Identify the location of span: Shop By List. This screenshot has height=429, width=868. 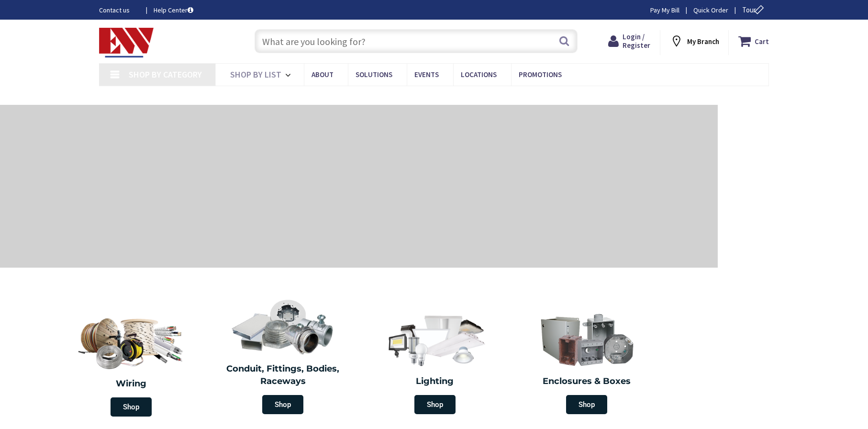
(255, 74).